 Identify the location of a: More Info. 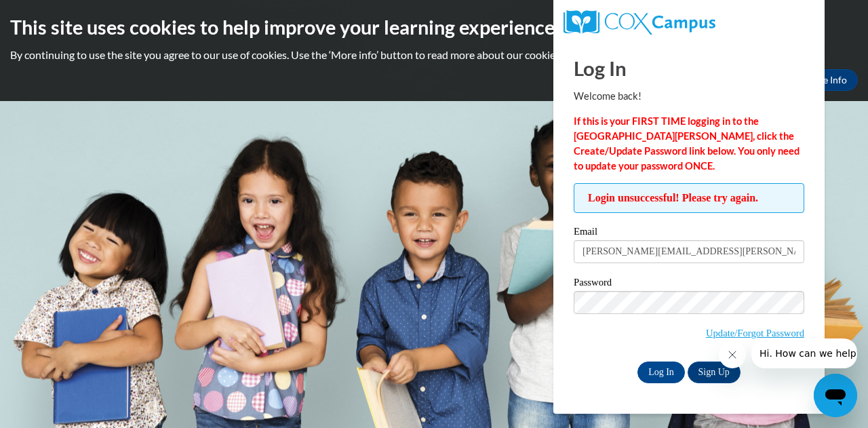
(826, 80).